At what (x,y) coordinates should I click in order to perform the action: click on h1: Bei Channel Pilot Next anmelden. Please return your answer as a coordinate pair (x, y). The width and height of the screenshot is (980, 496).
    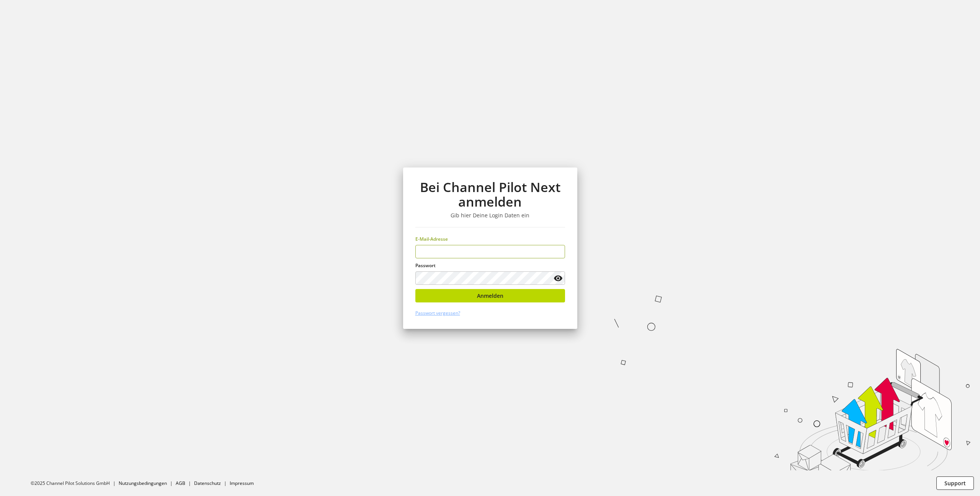
    Looking at the image, I should click on (490, 194).